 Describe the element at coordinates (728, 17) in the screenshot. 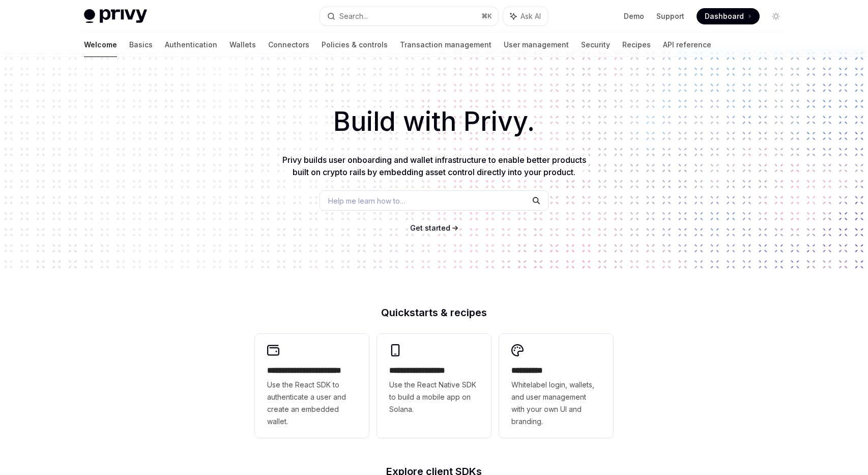

I see `a: Dashboard` at that location.